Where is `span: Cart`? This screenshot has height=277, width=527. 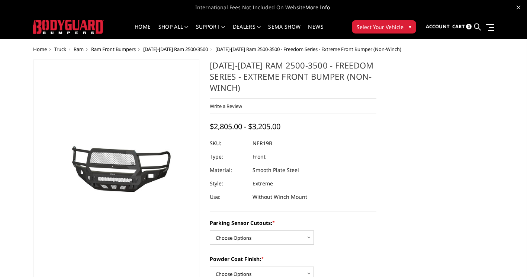
span: Cart is located at coordinates (459, 26).